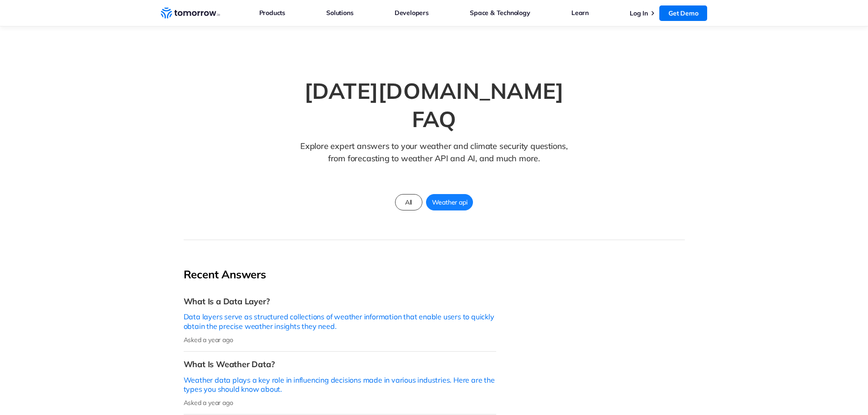 The image size is (868, 415). Describe the element at coordinates (450, 202) in the screenshot. I see `span: Weather api` at that location.